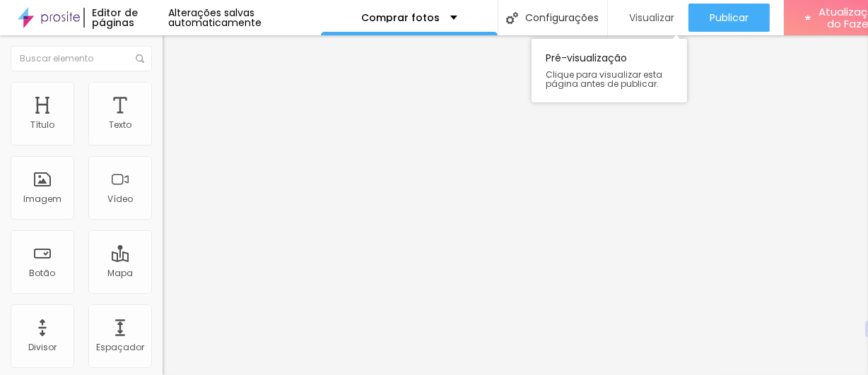 This screenshot has height=375, width=868. What do you see at coordinates (562, 18) in the screenshot?
I see `font: Configurações` at bounding box center [562, 18].